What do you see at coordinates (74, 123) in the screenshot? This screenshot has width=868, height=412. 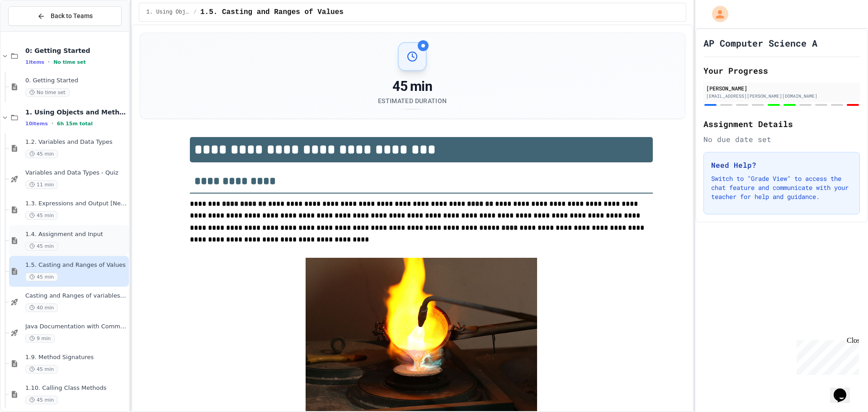 I see `span: 6h 15m total` at bounding box center [74, 123].